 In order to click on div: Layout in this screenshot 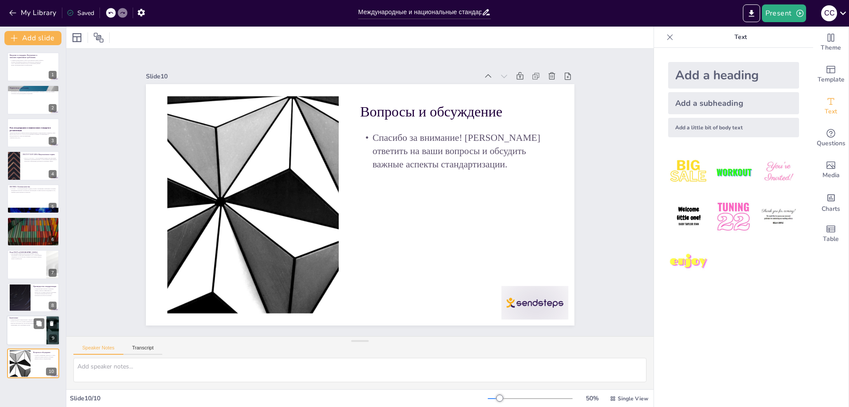, I will do `click(77, 38)`.